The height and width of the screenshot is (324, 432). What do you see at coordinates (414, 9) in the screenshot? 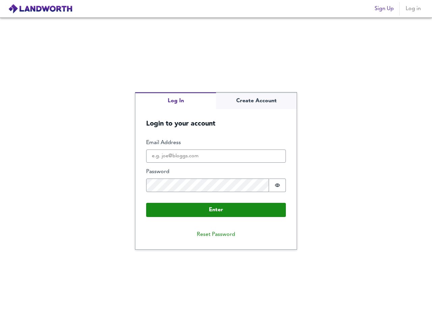
I see `button: Log in` at bounding box center [414, 9].